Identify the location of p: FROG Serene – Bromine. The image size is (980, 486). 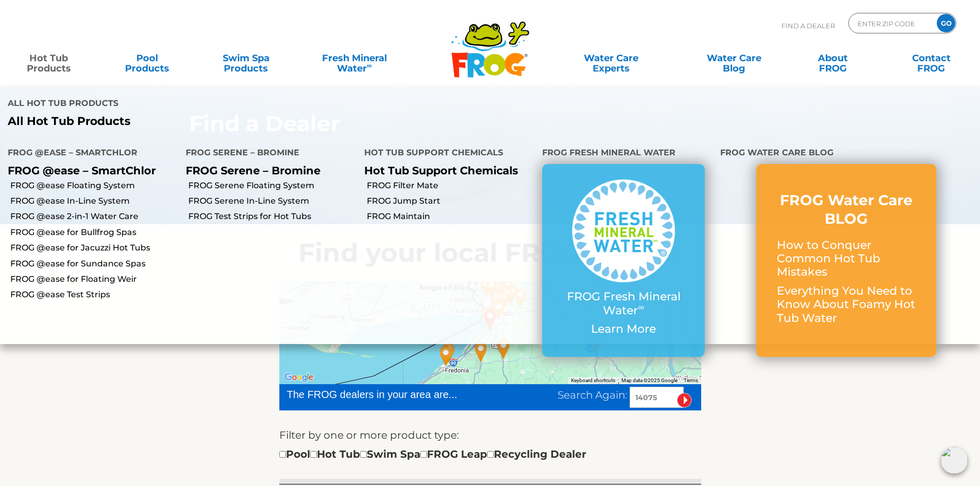
(267, 170).